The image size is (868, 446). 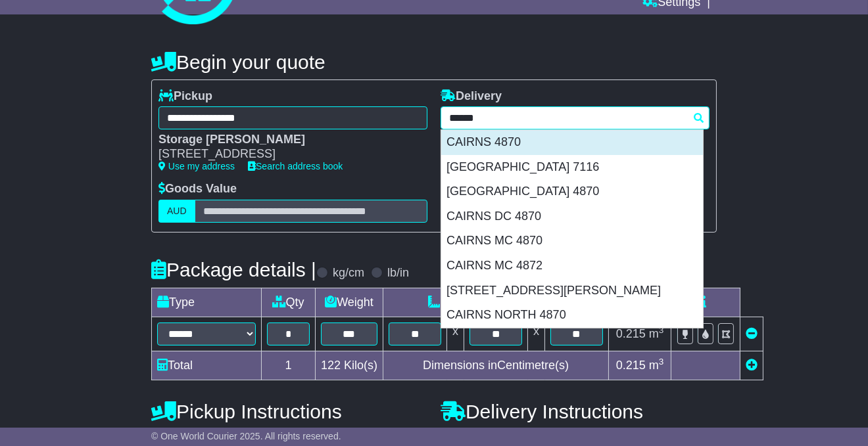 What do you see at coordinates (579, 411) in the screenshot?
I see `h4: Delivery Instructions` at bounding box center [579, 411].